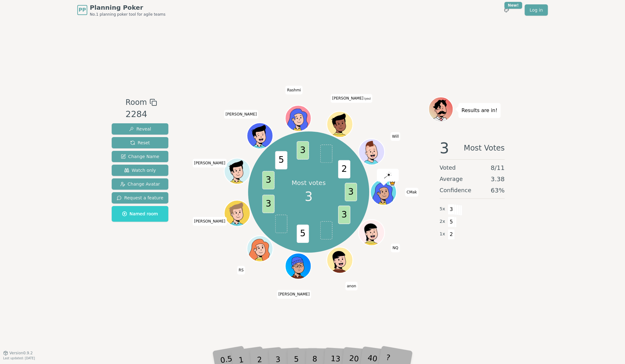 This screenshot has width=625, height=364. Describe the element at coordinates (479, 110) in the screenshot. I see `p: Results are in!` at that location.